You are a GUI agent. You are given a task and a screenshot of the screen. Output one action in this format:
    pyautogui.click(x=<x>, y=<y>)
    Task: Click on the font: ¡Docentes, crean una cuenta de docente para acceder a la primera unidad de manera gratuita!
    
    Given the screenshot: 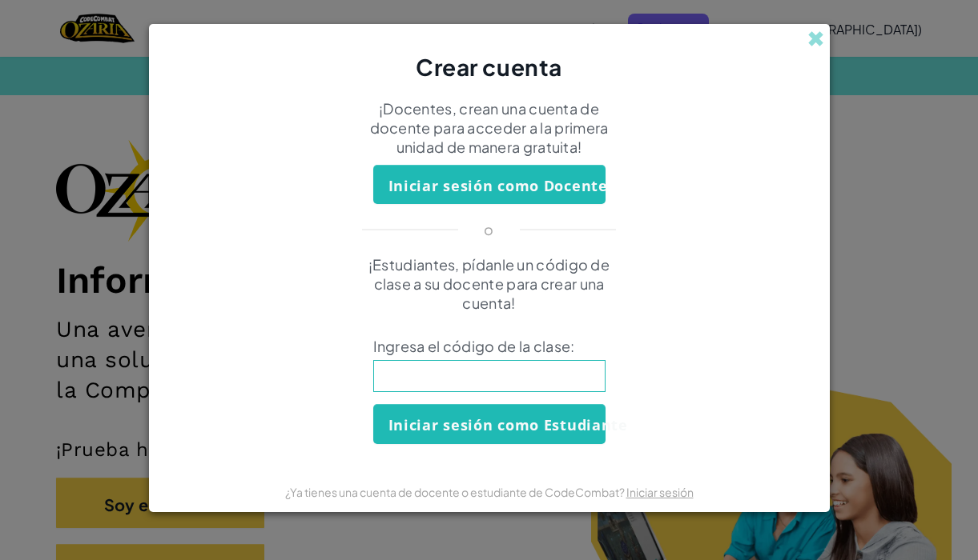 What is the action you would take?
    pyautogui.click(x=490, y=127)
    